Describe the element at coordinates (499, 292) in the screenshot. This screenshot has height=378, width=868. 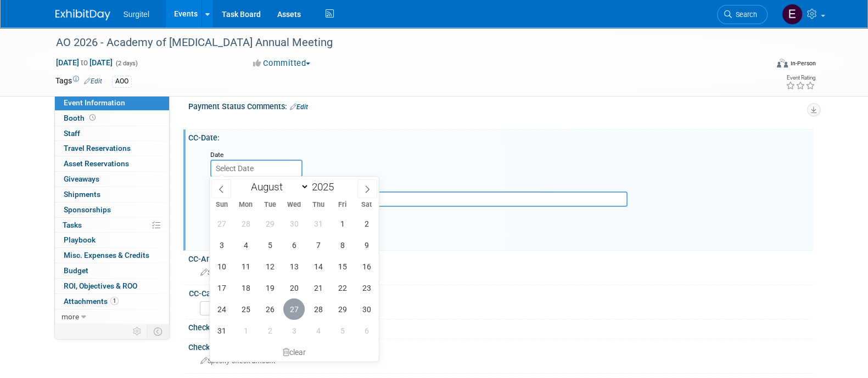
I see `div: CC-Card:` at that location.